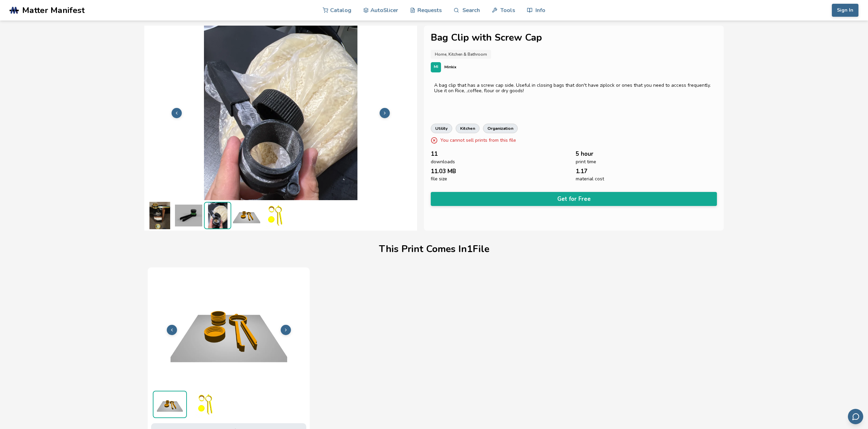 Image resolution: width=868 pixels, height=429 pixels. Describe the element at coordinates (582, 171) in the screenshot. I see `span: 1.17` at that location.